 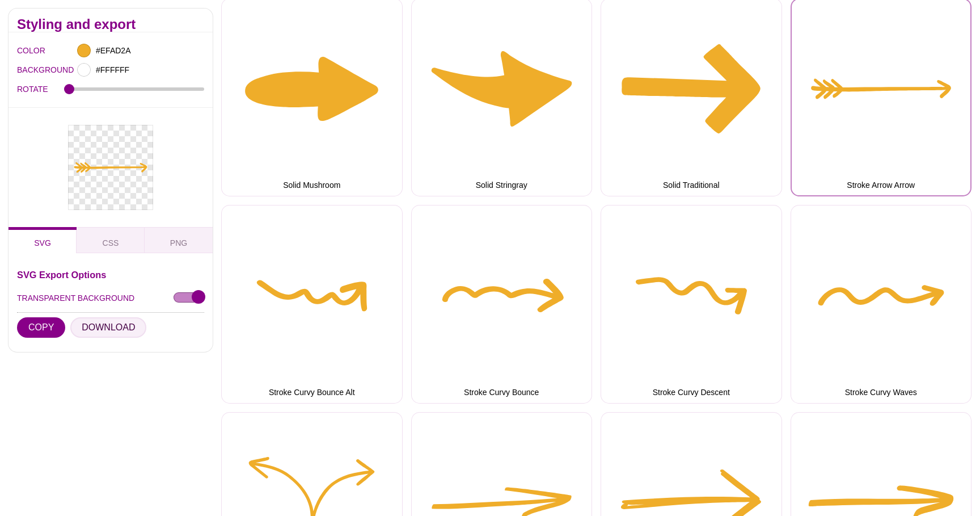 What do you see at coordinates (41, 327) in the screenshot?
I see `button: COPY` at bounding box center [41, 327].